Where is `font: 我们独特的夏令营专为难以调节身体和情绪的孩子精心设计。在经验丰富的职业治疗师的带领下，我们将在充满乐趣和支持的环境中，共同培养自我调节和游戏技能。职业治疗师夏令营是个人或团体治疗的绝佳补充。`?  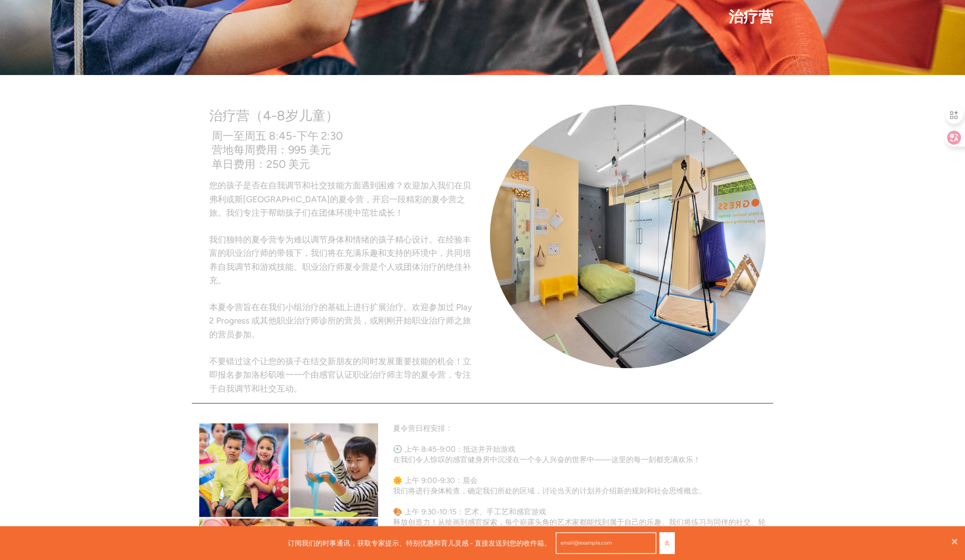
font: 我们独特的夏令营专为难以调节身体和情绪的孩子精心设计。在经验丰富的职业治疗师的带领下，我们将在充满乐趣和支持的环境中，共同培养自我调节和游戏技能。职业治疗师夏令营是个人或团体治疗的绝佳补充。 is located at coordinates (340, 260).